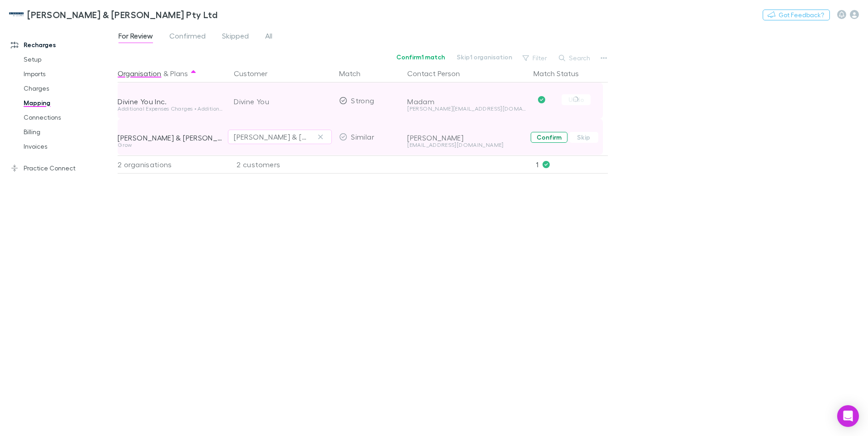 This screenshot has height=436, width=868. What do you see at coordinates (236, 38) in the screenshot?
I see `span: Skipped` at bounding box center [236, 38].